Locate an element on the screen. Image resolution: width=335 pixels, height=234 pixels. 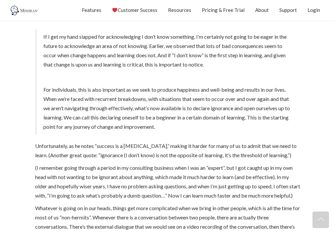
a: Login is located at coordinates (314, 10).